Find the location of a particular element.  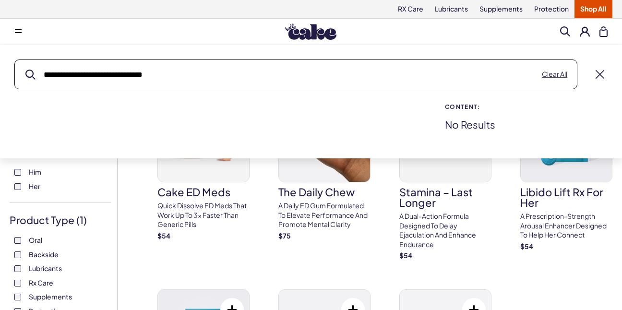

span: Lubricants is located at coordinates (45, 268).